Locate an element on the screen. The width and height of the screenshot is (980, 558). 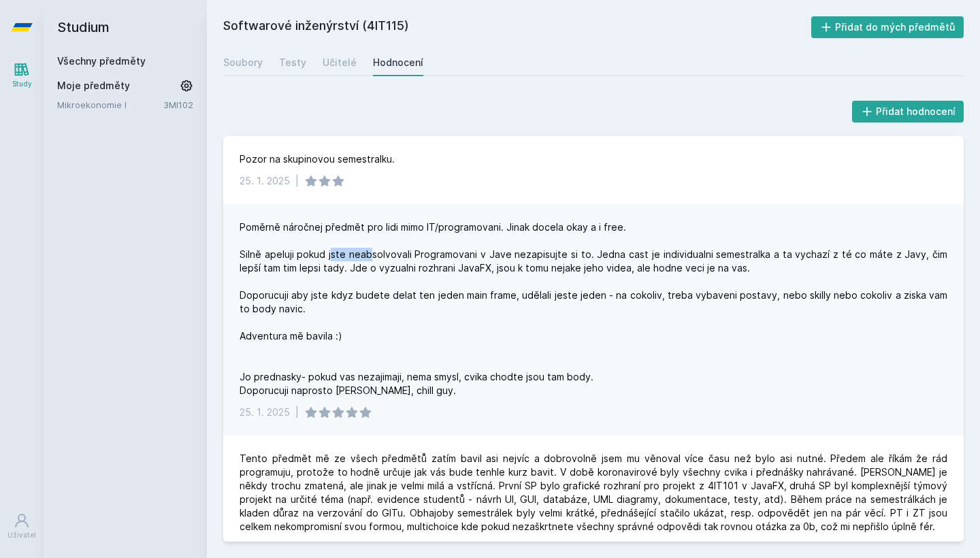
a: Uživatel is located at coordinates (22, 526).